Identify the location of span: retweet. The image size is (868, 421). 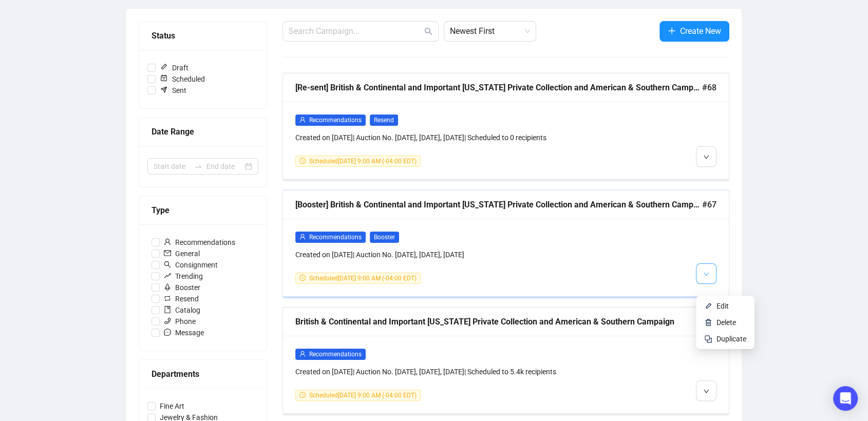
(167, 299).